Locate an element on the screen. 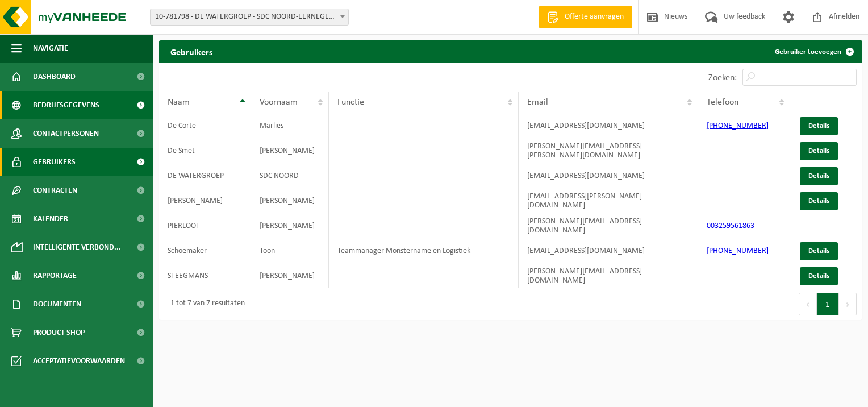  a: 003259561863 is located at coordinates (731, 226).